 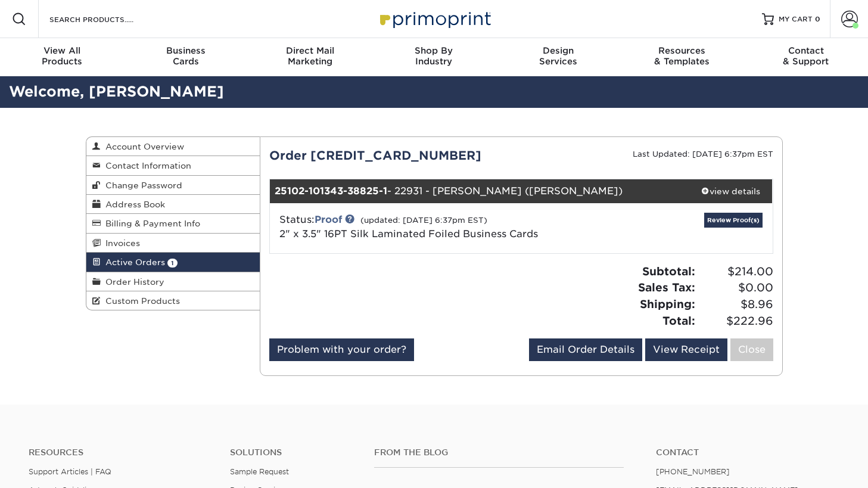 I want to click on strong: Total:, so click(x=678, y=321).